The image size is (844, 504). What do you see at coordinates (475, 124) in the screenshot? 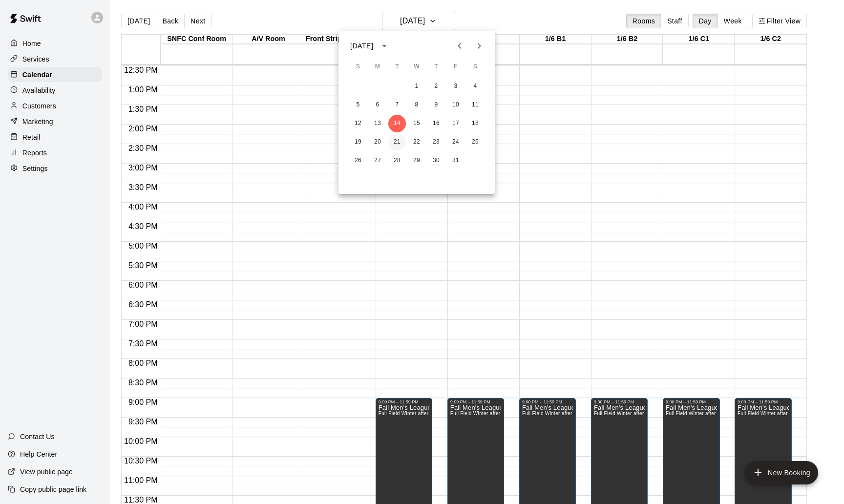
I see `button: 18` at bounding box center [475, 124].